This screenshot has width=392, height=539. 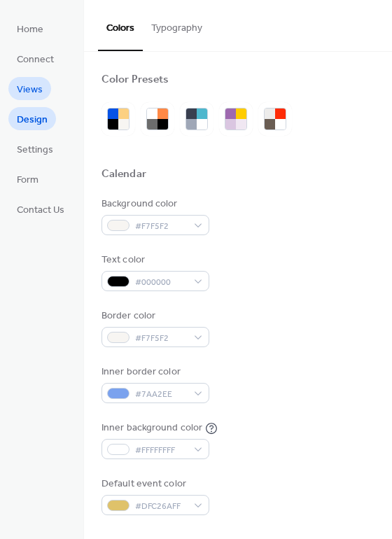 What do you see at coordinates (35, 150) in the screenshot?
I see `span: Settings` at bounding box center [35, 150].